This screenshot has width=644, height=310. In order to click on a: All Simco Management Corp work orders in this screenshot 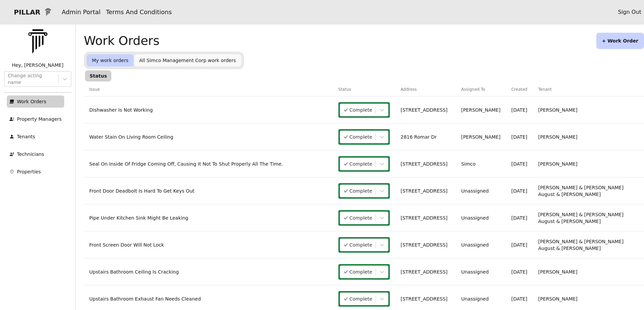, I will do `click(187, 60)`.